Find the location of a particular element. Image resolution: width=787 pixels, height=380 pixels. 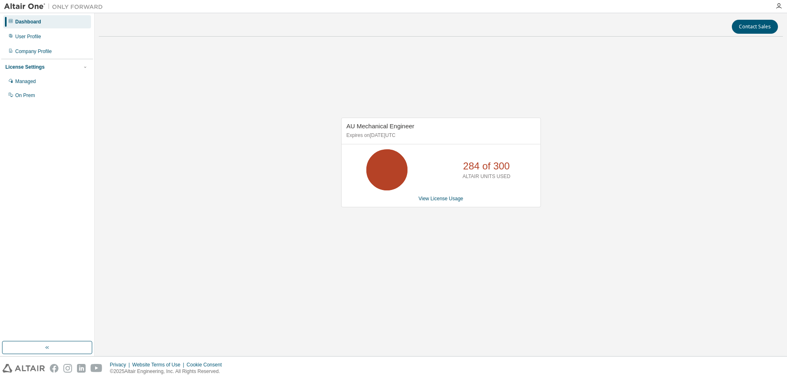

p: 284 of 300 is located at coordinates (486, 166).